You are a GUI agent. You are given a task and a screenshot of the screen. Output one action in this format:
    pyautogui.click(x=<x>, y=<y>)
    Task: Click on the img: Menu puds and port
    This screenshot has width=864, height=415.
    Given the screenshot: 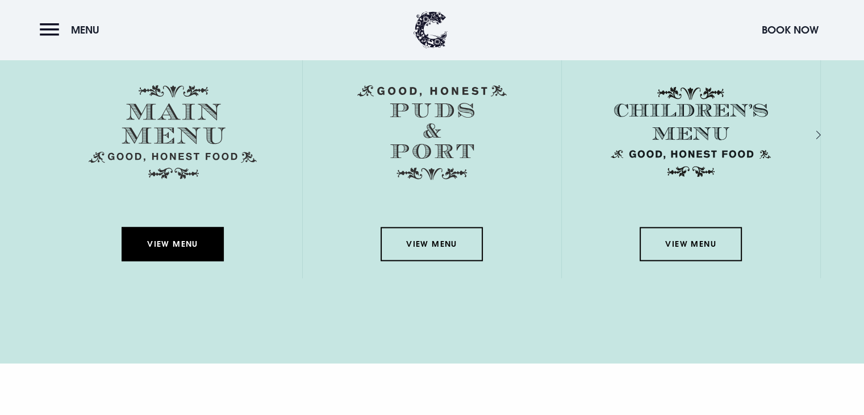 What is the action you would take?
    pyautogui.click(x=432, y=132)
    